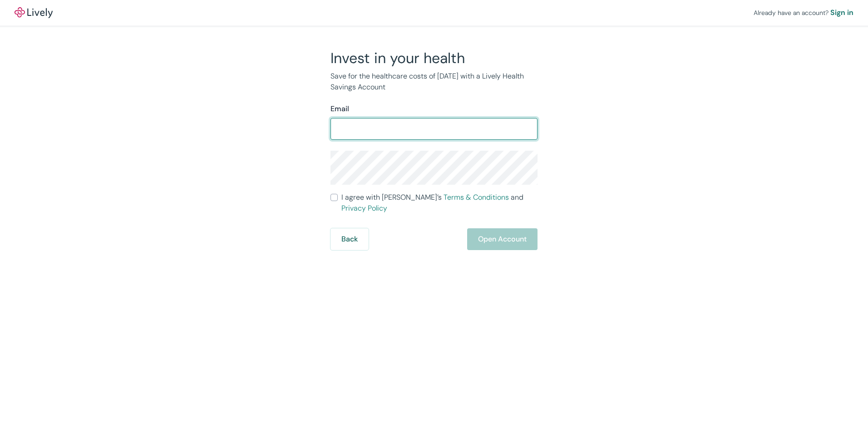  Describe the element at coordinates (340, 109) in the screenshot. I see `label: Email` at that location.